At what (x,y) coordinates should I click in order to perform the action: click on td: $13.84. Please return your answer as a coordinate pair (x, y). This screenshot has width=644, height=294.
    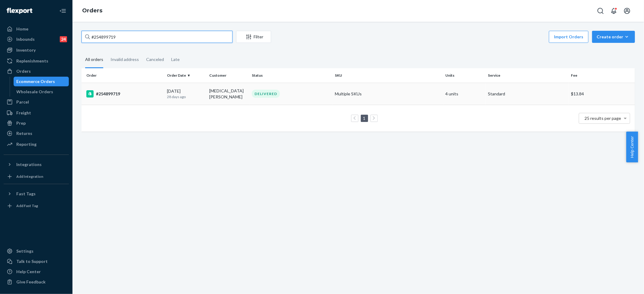
    Looking at the image, I should click on (602, 93).